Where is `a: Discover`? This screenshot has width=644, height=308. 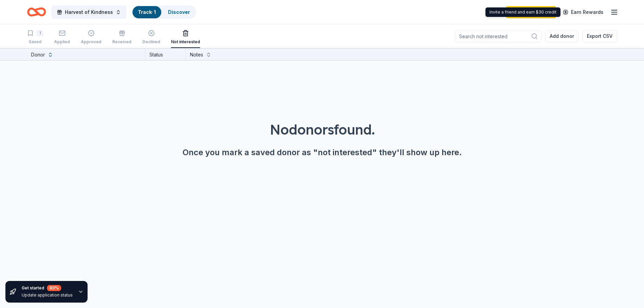 a: Discover is located at coordinates (179, 12).